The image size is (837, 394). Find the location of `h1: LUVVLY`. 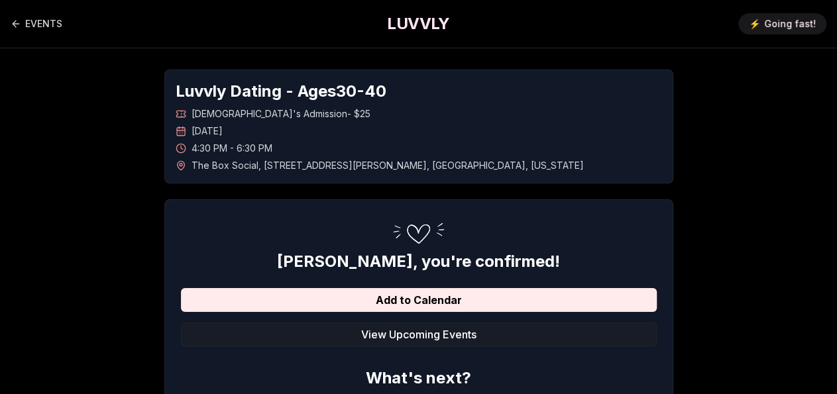

h1: LUVVLY is located at coordinates (418, 24).